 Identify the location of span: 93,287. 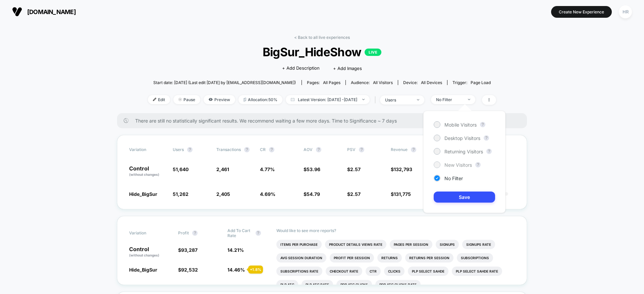
(189, 250).